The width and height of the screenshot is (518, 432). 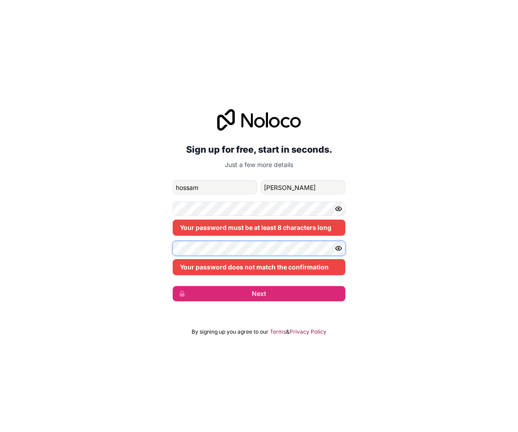 What do you see at coordinates (259, 228) in the screenshot?
I see `div: Your password must be at least 8 characters long` at bounding box center [259, 228].